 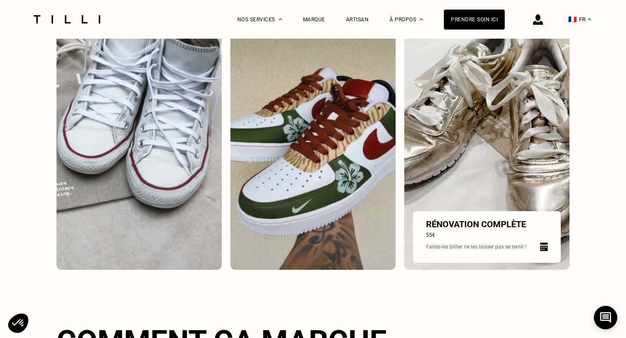 I want to click on div: Artisan, so click(x=357, y=20).